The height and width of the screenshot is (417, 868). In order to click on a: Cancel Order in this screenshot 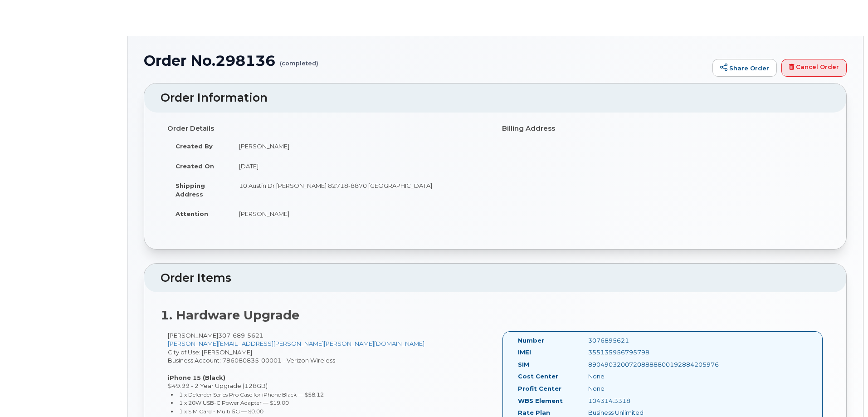, I will do `click(814, 68)`.